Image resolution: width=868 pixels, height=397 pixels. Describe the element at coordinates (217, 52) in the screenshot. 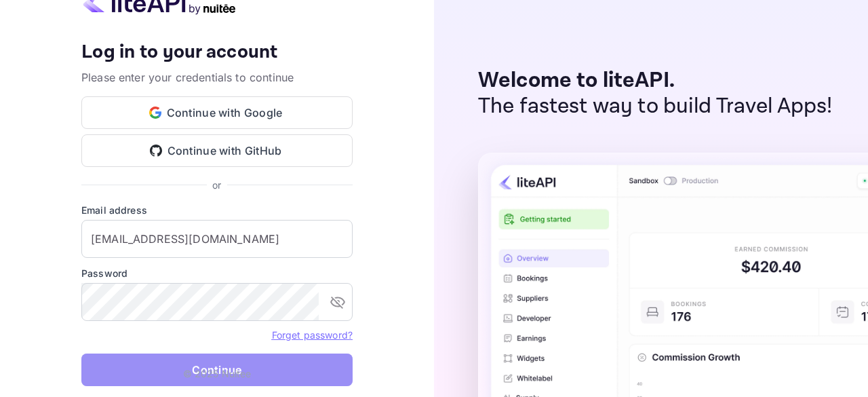

I see `h4: Log in to your account` at that location.